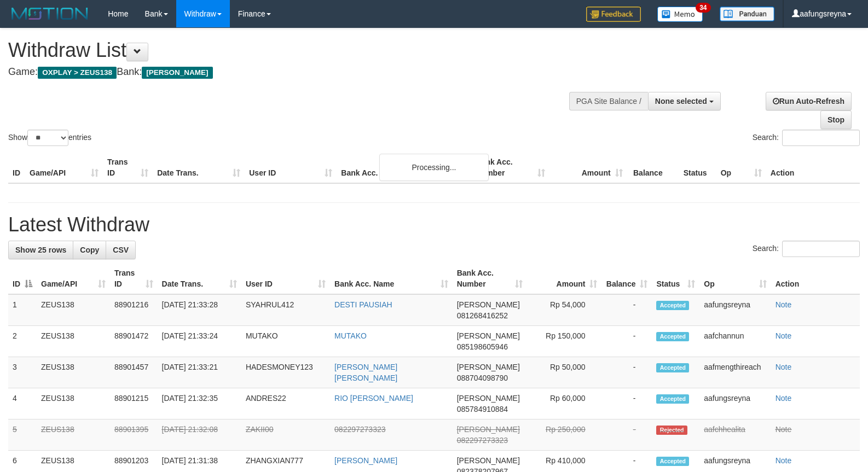 The height and width of the screenshot is (472, 868). Describe the element at coordinates (564, 311) in the screenshot. I see `td: Rp 54,000` at that location.